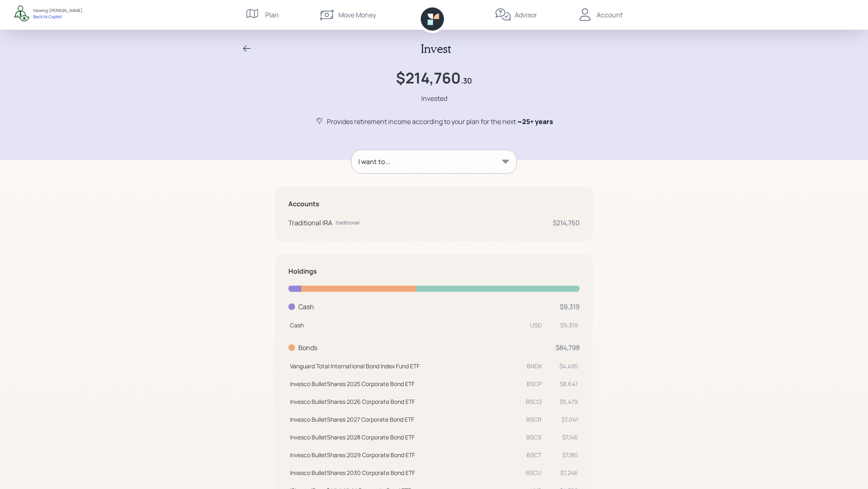  What do you see at coordinates (566, 223) in the screenshot?
I see `div: $214,760` at bounding box center [566, 223].